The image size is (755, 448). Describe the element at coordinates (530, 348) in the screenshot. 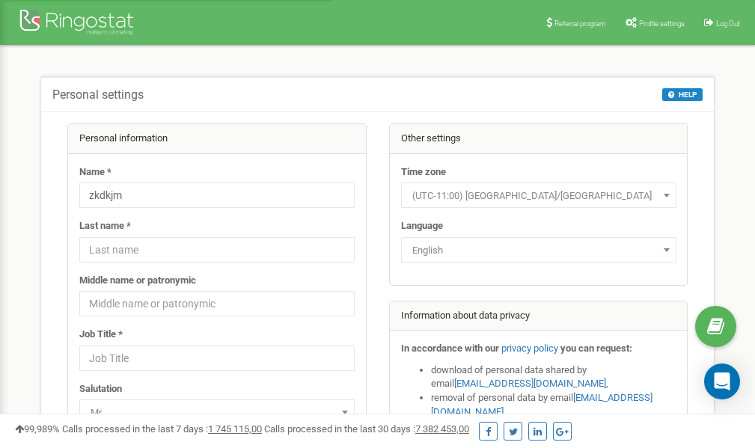

I see `a: privacy policy` at that location.